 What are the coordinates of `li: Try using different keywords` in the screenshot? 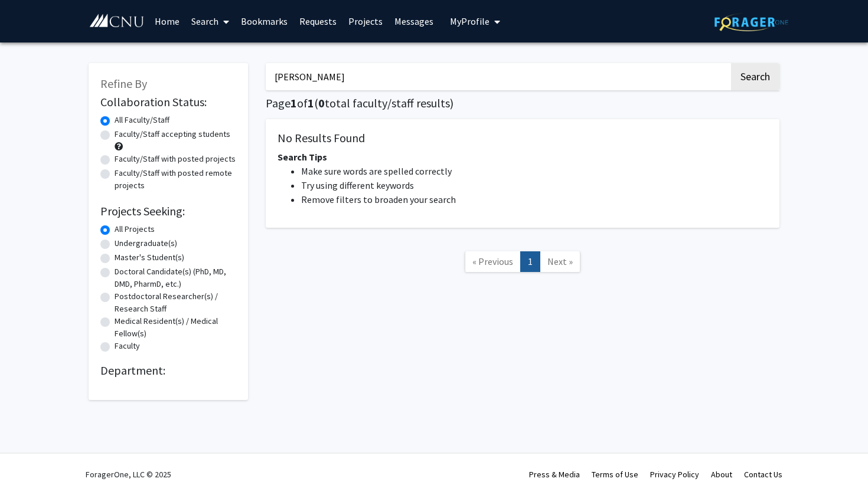 It's located at (535, 185).